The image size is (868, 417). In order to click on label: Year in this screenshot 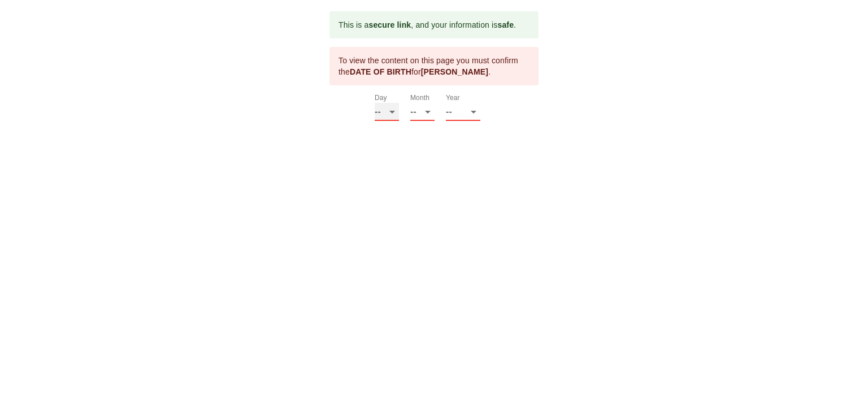, I will do `click(452, 98)`.